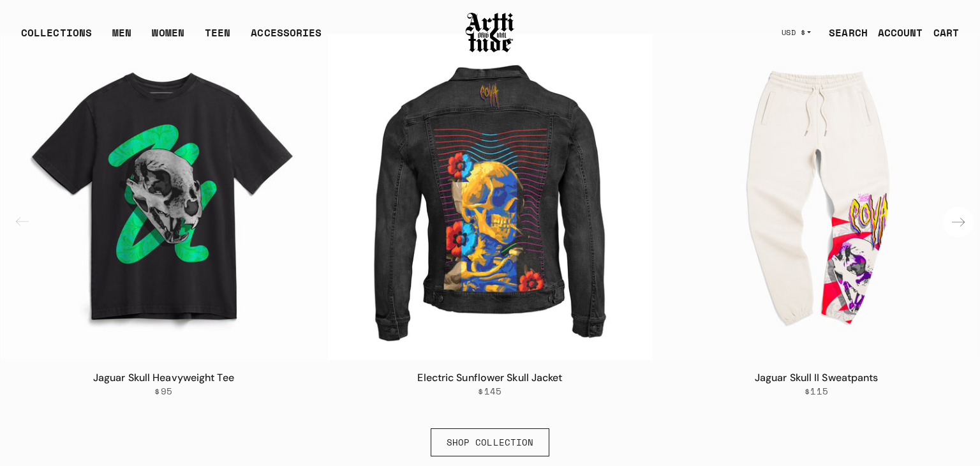  I want to click on div: 3 / 6, so click(816, 221).